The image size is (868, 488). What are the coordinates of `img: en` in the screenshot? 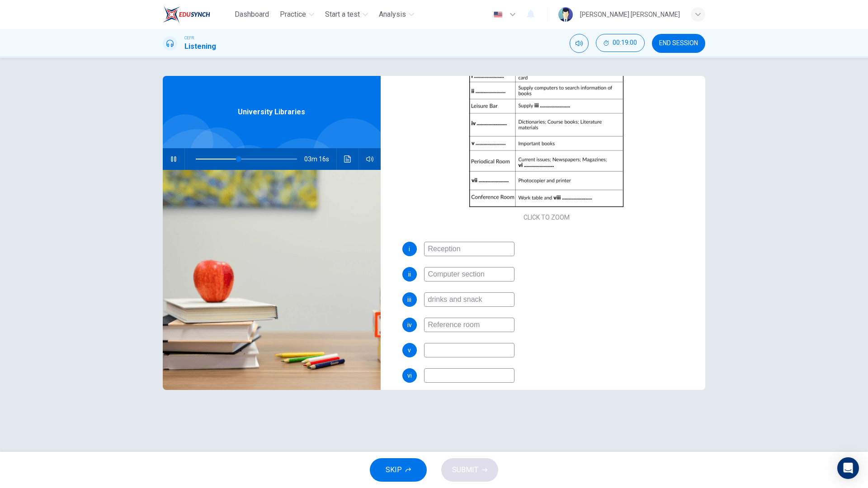 It's located at (498, 14).